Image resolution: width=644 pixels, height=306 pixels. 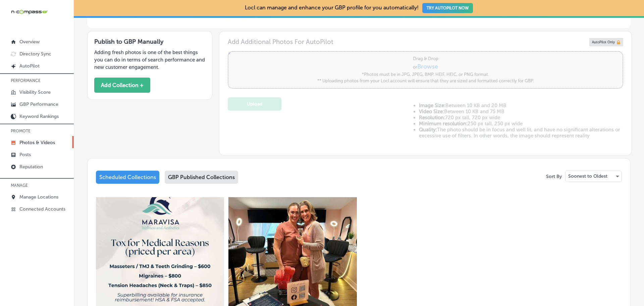 I want to click on p: Manage Locations, so click(x=39, y=197).